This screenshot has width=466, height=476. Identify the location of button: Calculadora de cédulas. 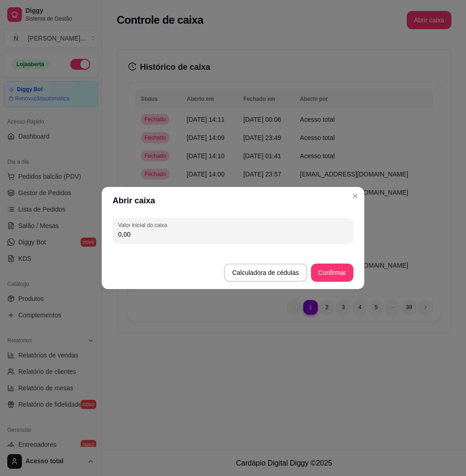
(265, 272).